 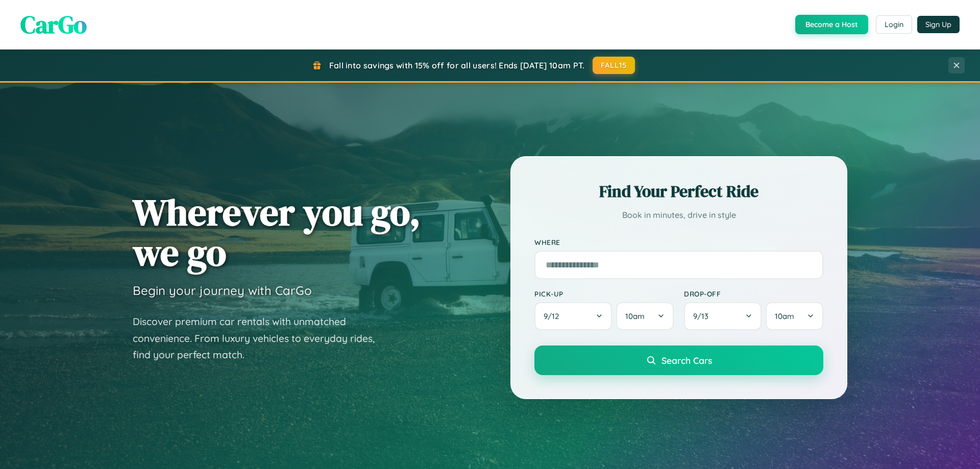 I want to click on span: Search Cars, so click(x=686, y=361).